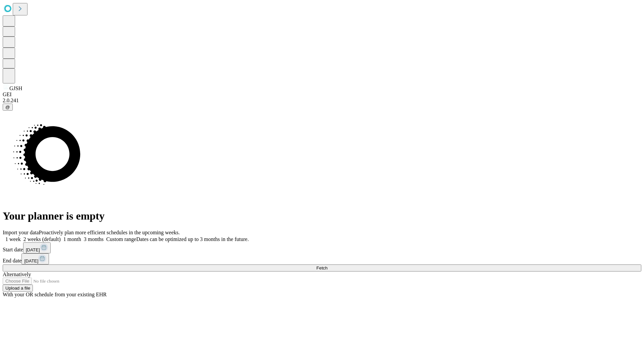  What do you see at coordinates (322, 259) in the screenshot?
I see `div: End date` at bounding box center [322, 259].